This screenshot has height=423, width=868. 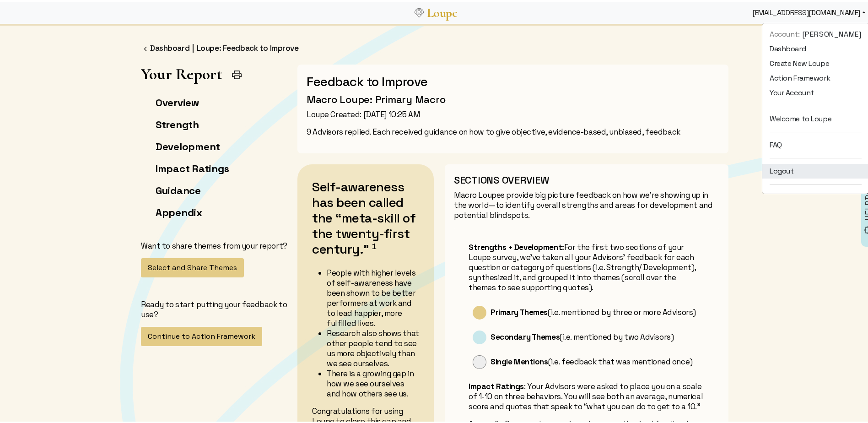 What do you see at coordinates (442, 11) in the screenshot?
I see `a: Loupe` at bounding box center [442, 11].